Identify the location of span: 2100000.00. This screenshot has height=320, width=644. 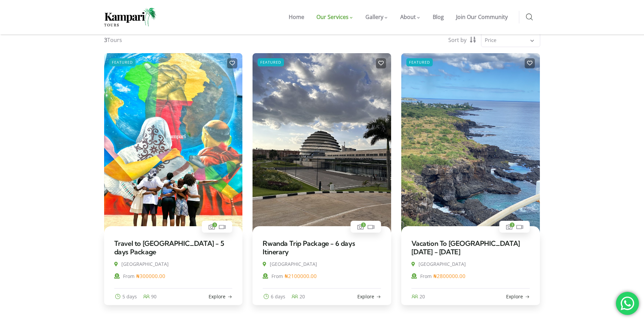
(301, 276).